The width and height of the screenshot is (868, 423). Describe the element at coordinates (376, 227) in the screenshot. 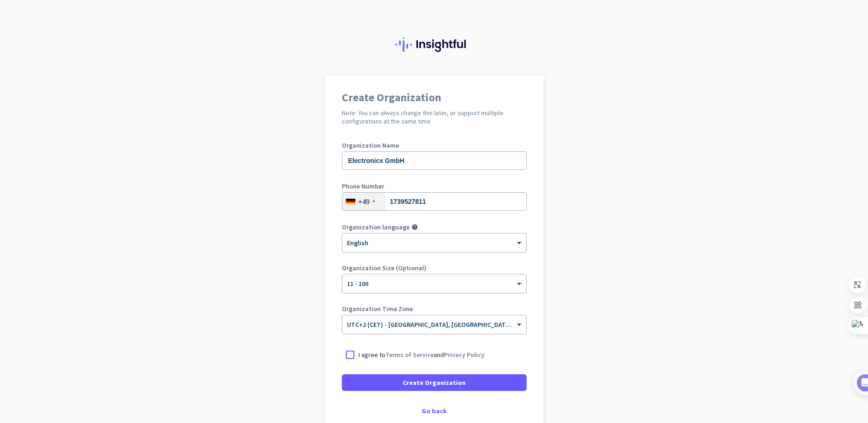

I see `label: Organization language` at that location.